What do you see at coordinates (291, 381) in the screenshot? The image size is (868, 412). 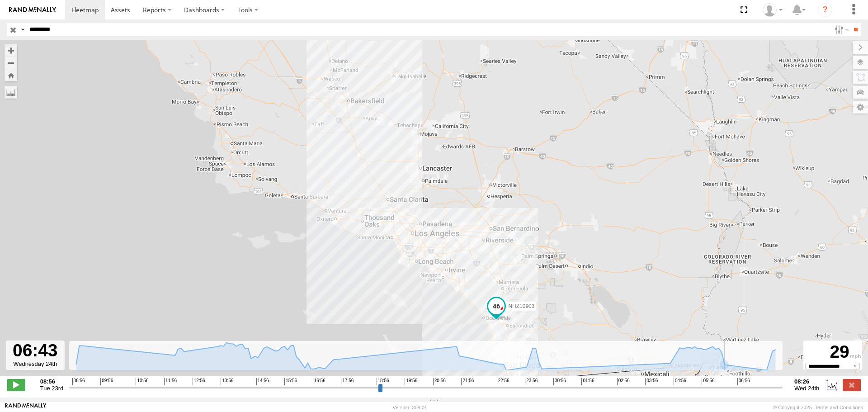 I see `span: 15:56` at bounding box center [291, 381].